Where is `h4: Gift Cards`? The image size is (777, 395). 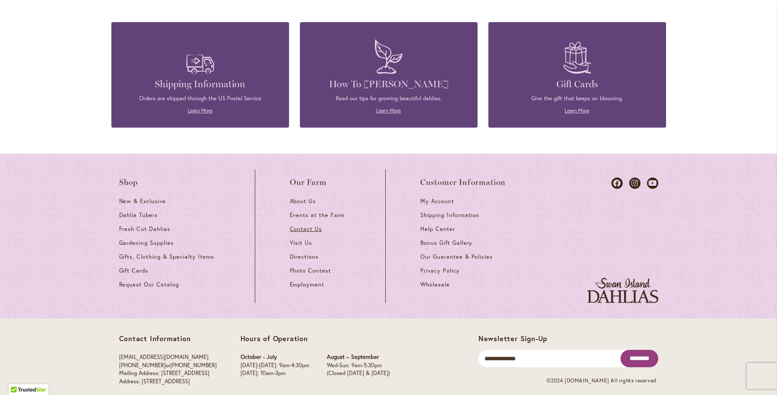 h4: Gift Cards is located at coordinates (578, 84).